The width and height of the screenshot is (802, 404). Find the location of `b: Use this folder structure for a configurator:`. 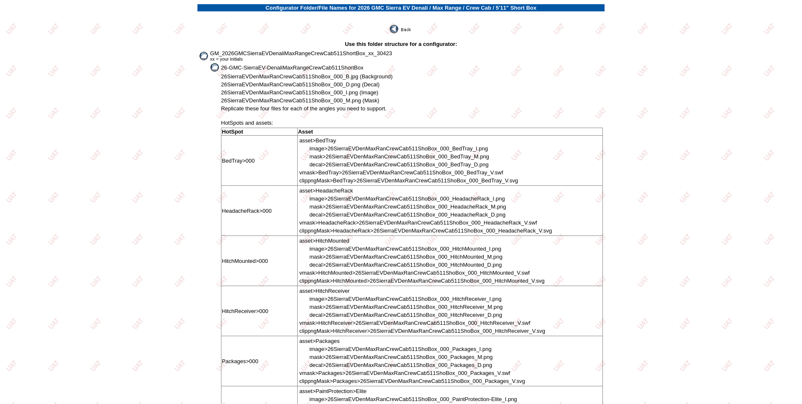

b: Use this folder structure for a configurator: is located at coordinates (401, 44).